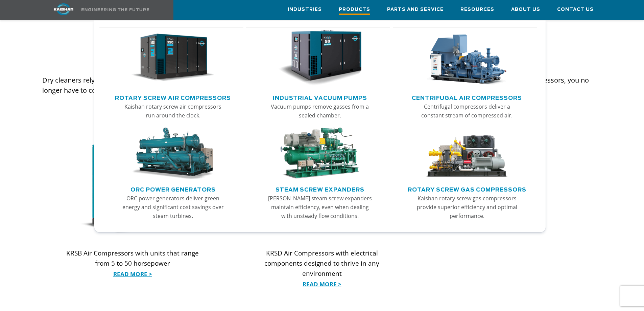  Describe the element at coordinates (354, 10) in the screenshot. I see `a: Products` at that location.